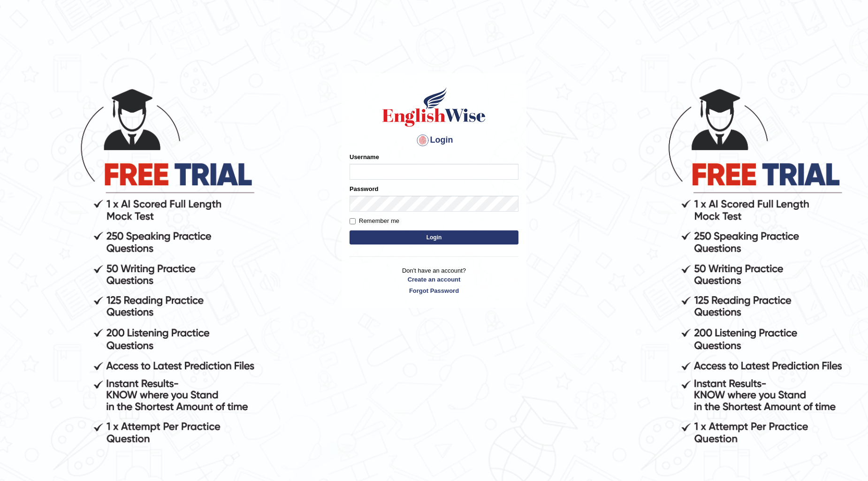  I want to click on img: Logo of English Wise sign in for intelligent practice with AI, so click(434, 107).